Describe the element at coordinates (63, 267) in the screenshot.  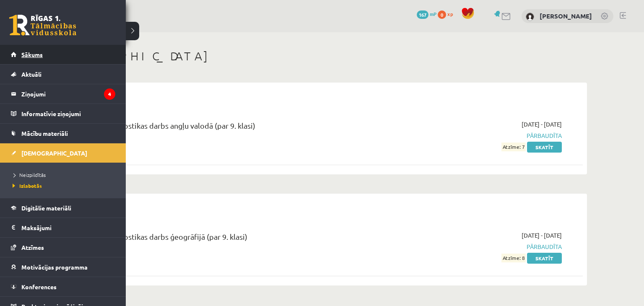
I see `a: Motivācijas programma` at that location.